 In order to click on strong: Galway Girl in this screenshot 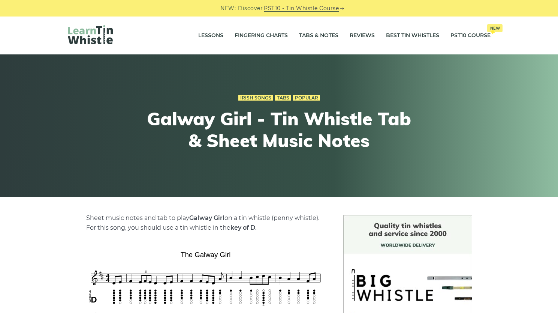, I will do `click(207, 217)`.